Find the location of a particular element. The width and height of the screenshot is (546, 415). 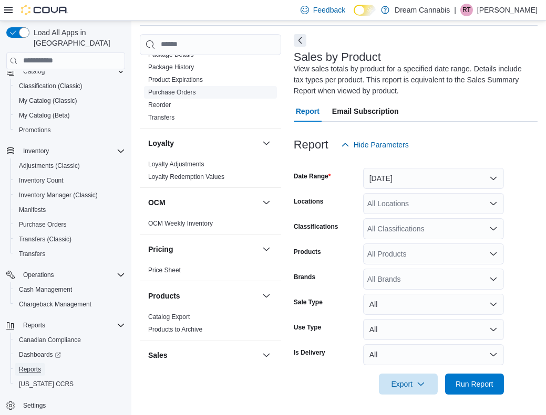

a: Product Expirations is located at coordinates (175, 80).